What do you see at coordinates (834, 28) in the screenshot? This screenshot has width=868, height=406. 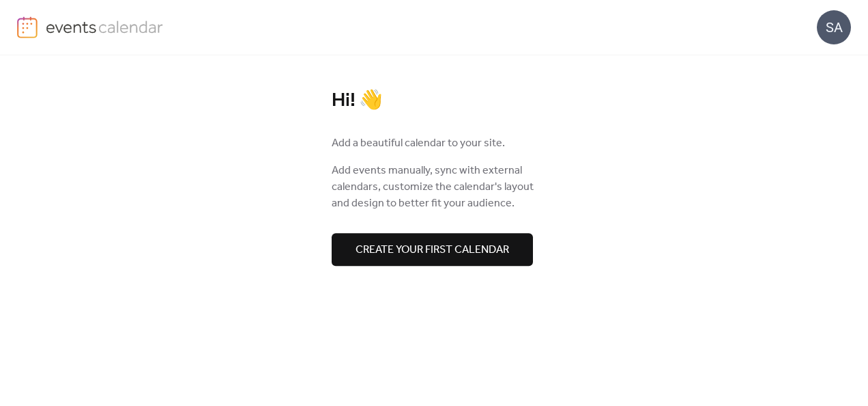 I see `div: SA` at bounding box center [834, 28].